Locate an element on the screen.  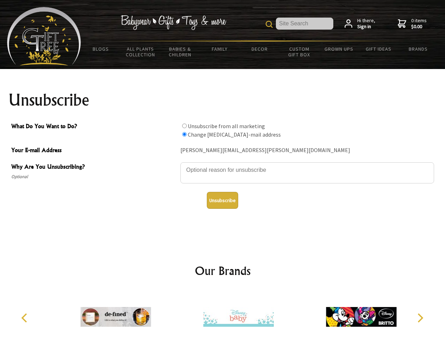
a: Custom Gift Box is located at coordinates (299, 52).